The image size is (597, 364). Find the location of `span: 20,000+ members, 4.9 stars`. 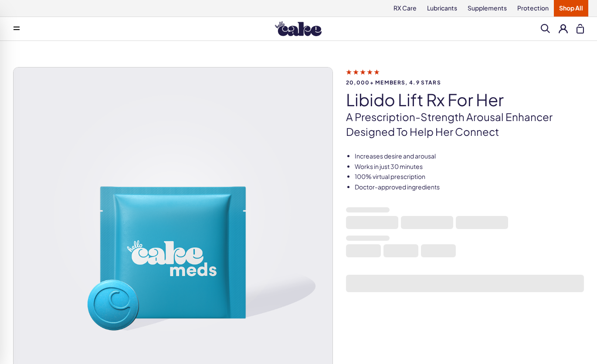

span: 20,000+ members, 4.9 stars is located at coordinates (465, 82).